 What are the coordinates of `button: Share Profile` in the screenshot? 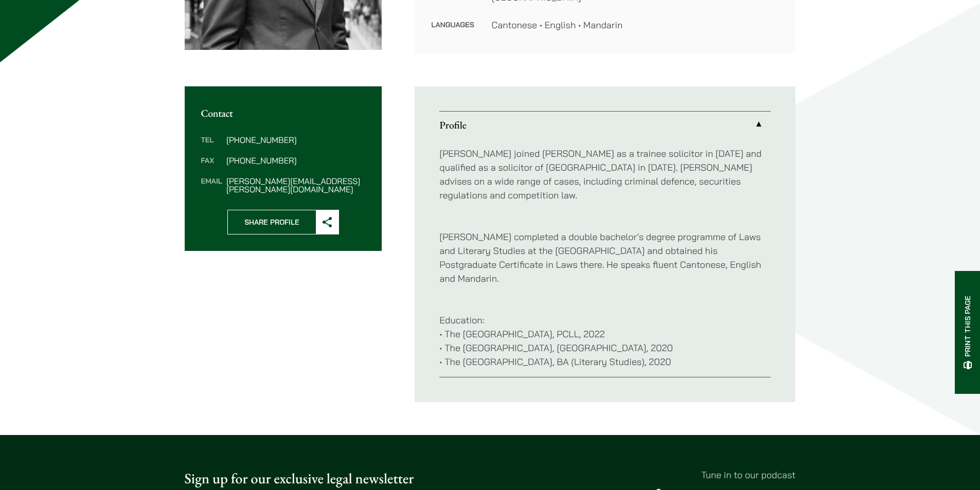 It's located at (283, 222).